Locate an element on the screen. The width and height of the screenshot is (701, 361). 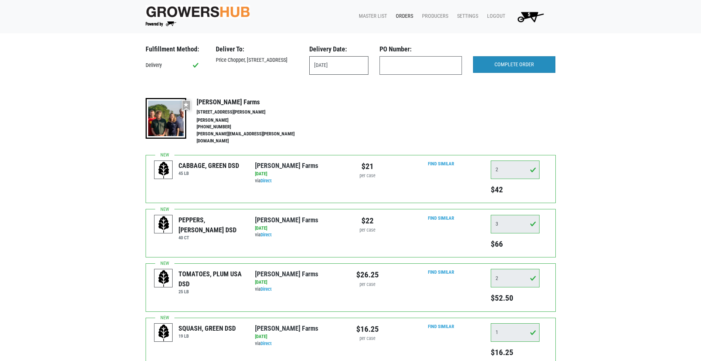
a: Master List is located at coordinates (372, 16).